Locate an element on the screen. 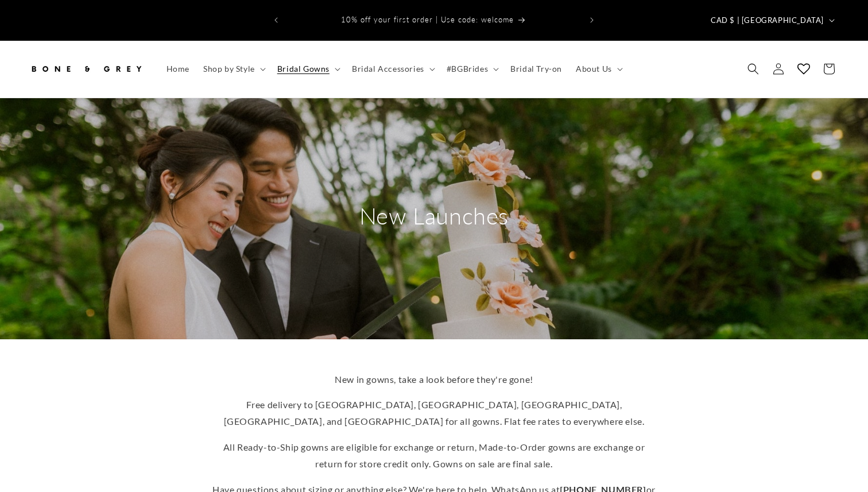 Image resolution: width=868 pixels, height=492 pixels. span: Bridal Accessories is located at coordinates (388, 69).